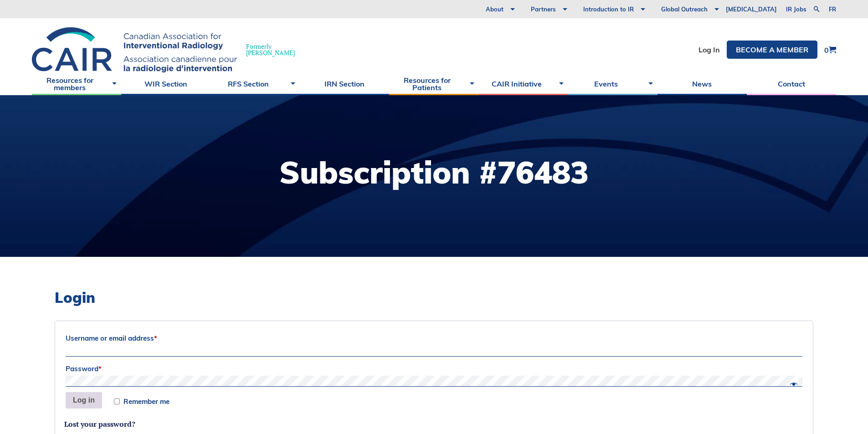  What do you see at coordinates (166, 84) in the screenshot?
I see `a: WIR Section` at bounding box center [166, 84].